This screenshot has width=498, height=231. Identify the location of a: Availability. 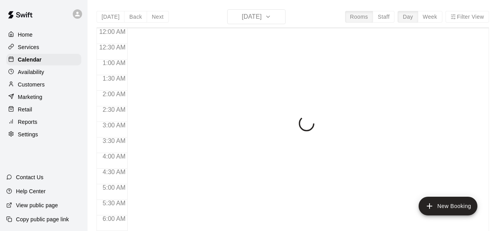
(44, 72).